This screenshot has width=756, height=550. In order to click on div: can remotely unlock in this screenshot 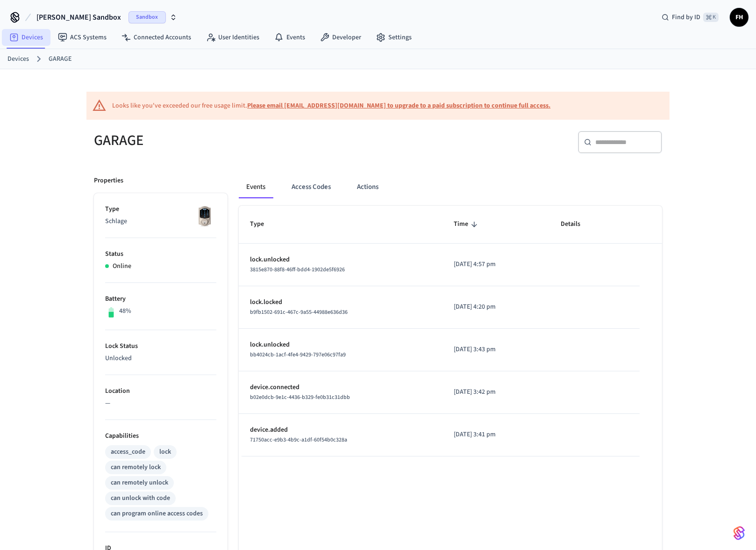, I will do `click(139, 482)`.